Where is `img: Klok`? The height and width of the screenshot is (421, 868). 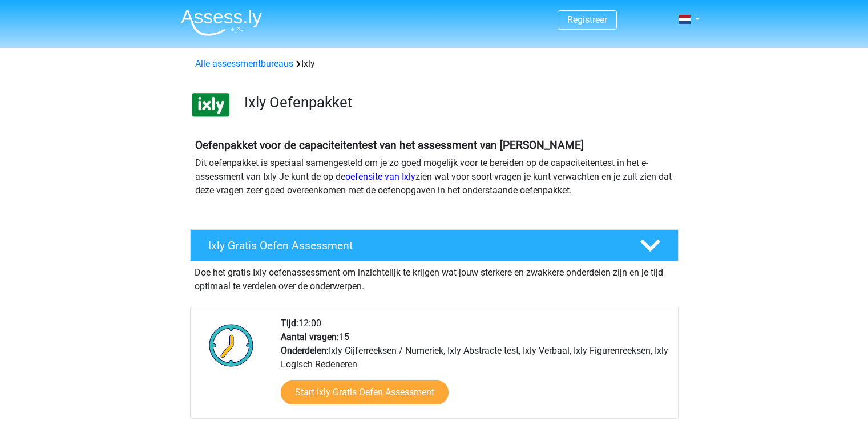
img: Klok is located at coordinates (231, 345).